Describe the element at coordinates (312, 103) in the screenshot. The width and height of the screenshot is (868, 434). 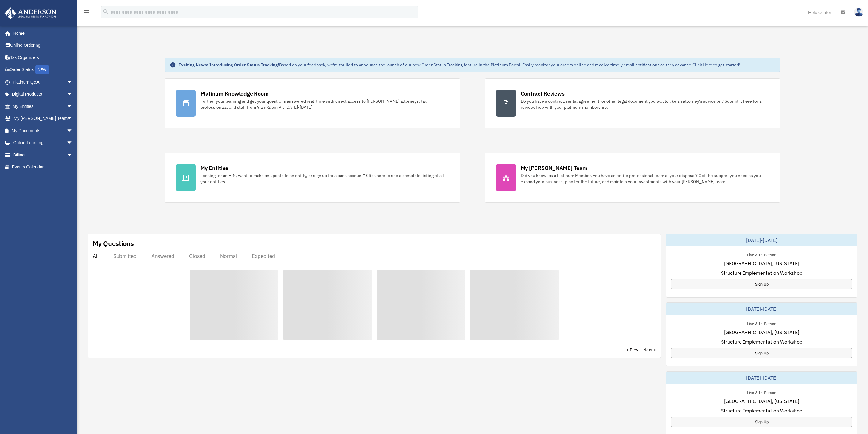
I see `a: Platinum Knowledge Room Further your learning and get your questions answered real-time with dire...` at that location.